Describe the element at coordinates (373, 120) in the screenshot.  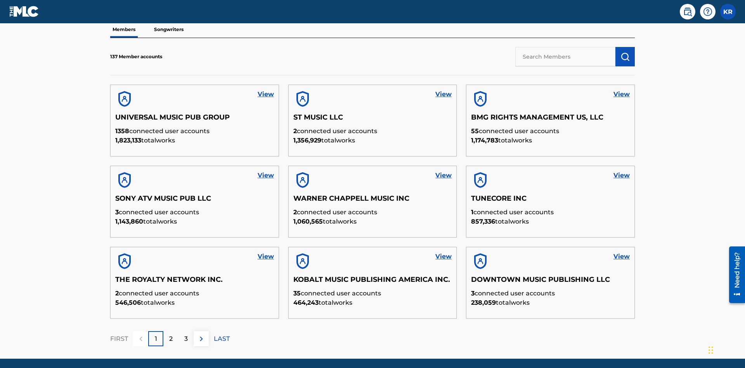
I see `h5: ST MUSIC LLC` at that location.